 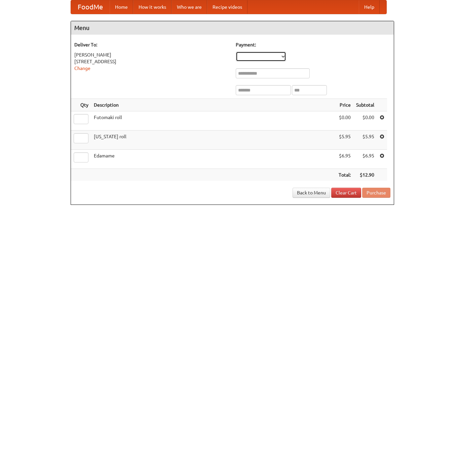 I want to click on a: Clear Cart, so click(x=347, y=193).